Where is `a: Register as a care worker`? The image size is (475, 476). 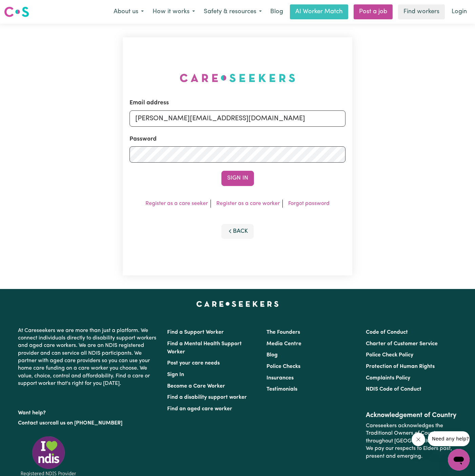 a: Register as a care worker is located at coordinates (248, 203).